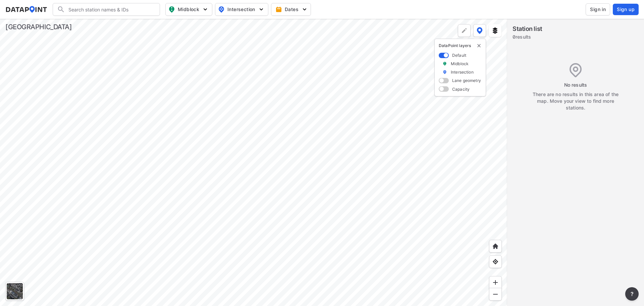 Image resolution: width=644 pixels, height=306 pixels. Describe the element at coordinates (460, 46) in the screenshot. I see `p: DataPoint layers` at that location.